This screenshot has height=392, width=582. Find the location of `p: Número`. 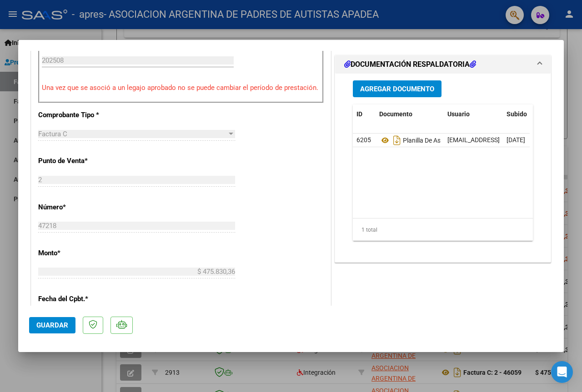

p: Número is located at coordinates (81, 207).